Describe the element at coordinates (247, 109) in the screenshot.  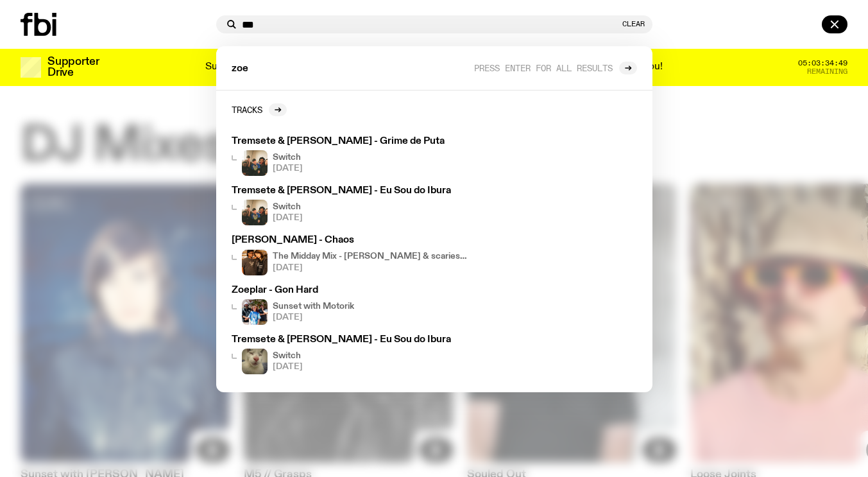
I see `h2: Tracks` at that location.